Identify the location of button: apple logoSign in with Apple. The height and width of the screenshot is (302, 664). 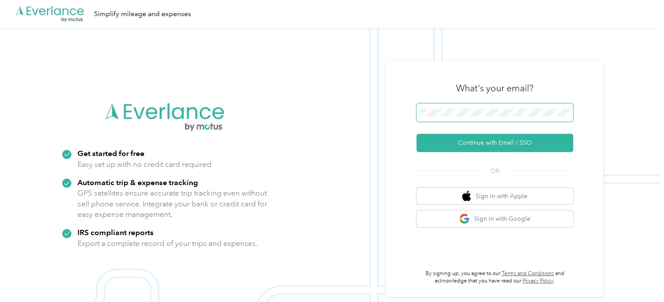
(495, 196).